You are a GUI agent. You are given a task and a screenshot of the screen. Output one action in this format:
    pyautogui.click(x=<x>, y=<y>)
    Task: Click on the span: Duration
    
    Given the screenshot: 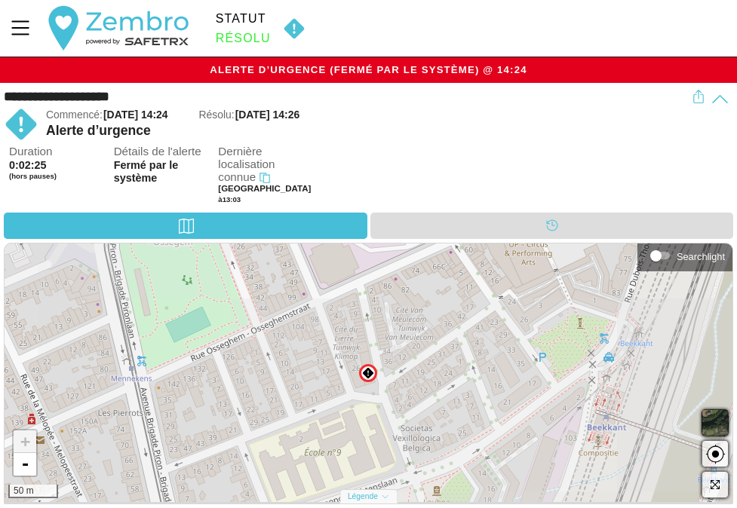 What is the action you would take?
    pyautogui.click(x=57, y=152)
    